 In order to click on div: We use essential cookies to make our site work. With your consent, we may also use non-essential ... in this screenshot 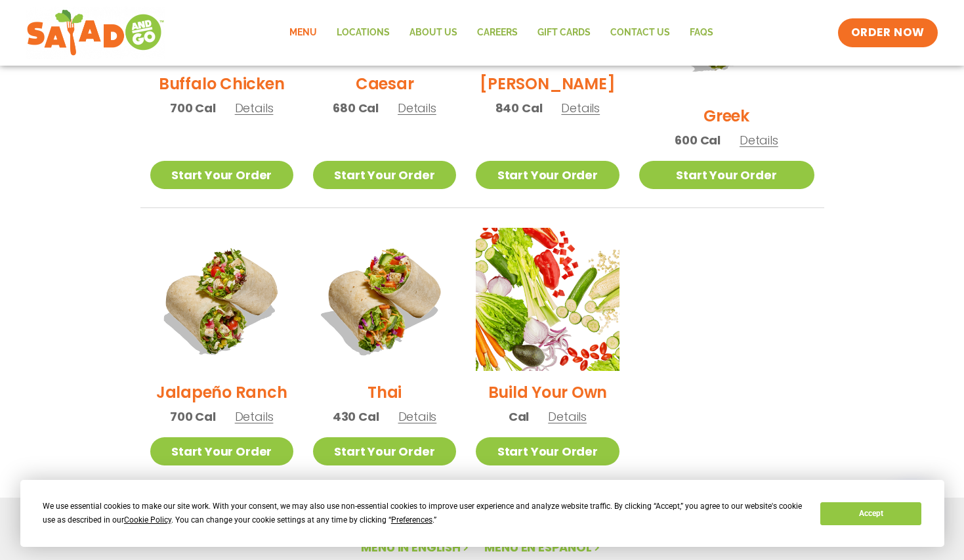, I will do `click(424, 513)`.